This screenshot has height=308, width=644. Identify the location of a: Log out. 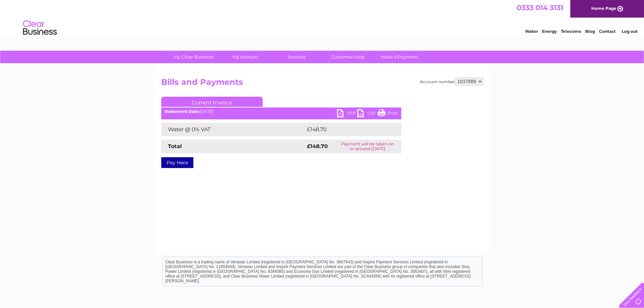
(629, 32).